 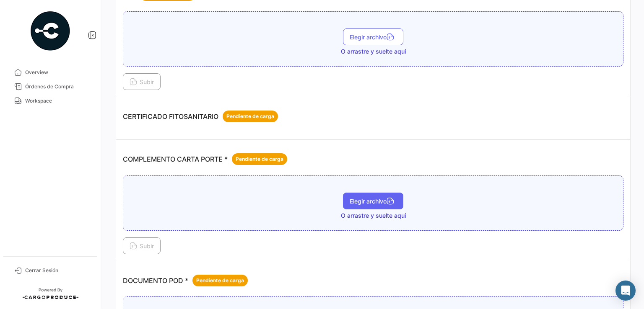 I want to click on span: Workspace, so click(x=58, y=101).